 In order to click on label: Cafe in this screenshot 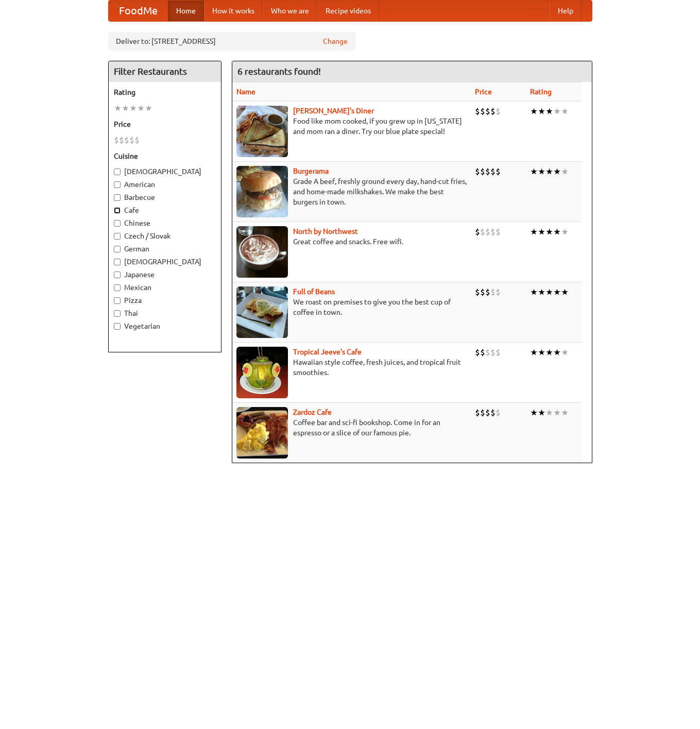, I will do `click(165, 210)`.